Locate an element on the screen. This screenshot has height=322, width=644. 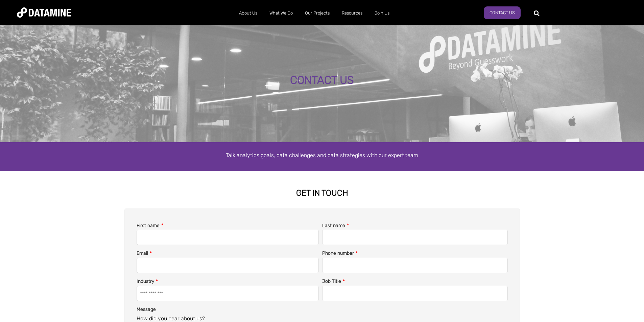
span: Message is located at coordinates (146, 310).